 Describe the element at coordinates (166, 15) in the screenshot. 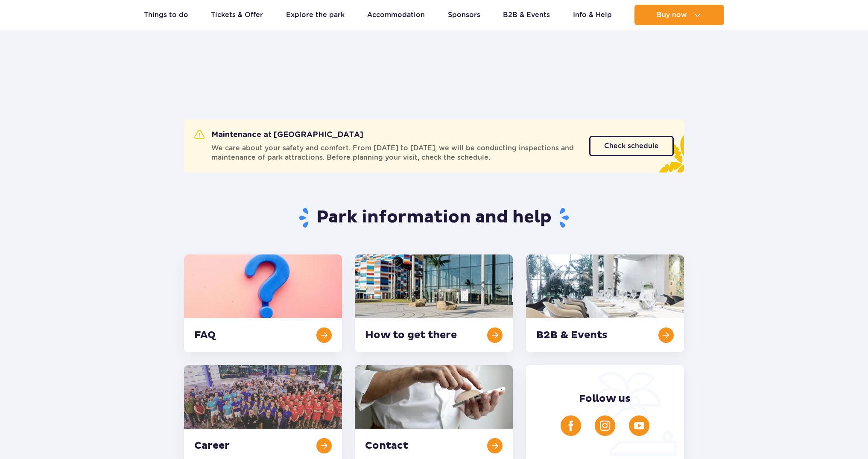

I see `a: Things to do` at that location.